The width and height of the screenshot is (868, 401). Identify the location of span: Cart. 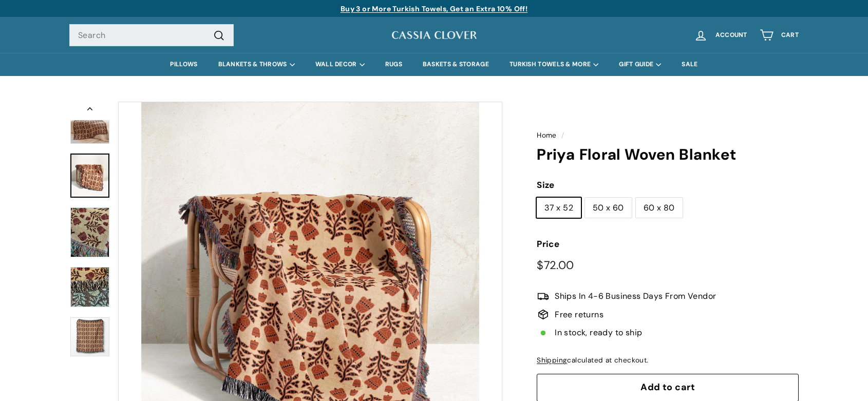
(790, 35).